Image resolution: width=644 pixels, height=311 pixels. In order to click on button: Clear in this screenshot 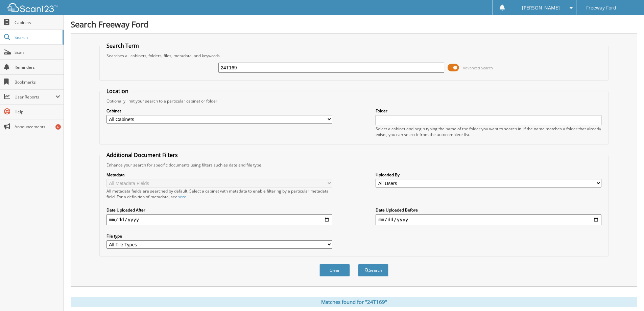, I will do `click(335, 270)`.